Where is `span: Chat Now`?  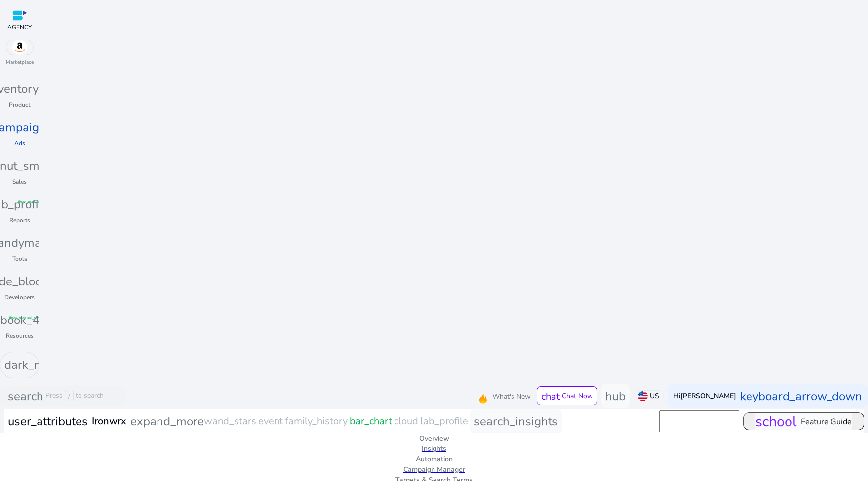 span: Chat Now is located at coordinates (578, 395).